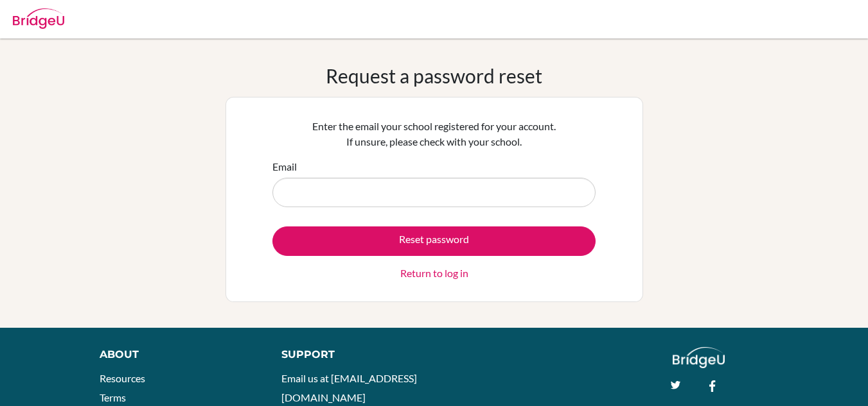 The height and width of the screenshot is (406, 868). Describe the element at coordinates (698, 357) in the screenshot. I see `img: logo_white@2x-f4f0deed5e89b7ecb1c2cc34c3e3d731f90f0f143d5ea2071677605dd97b5244.png` at that location.